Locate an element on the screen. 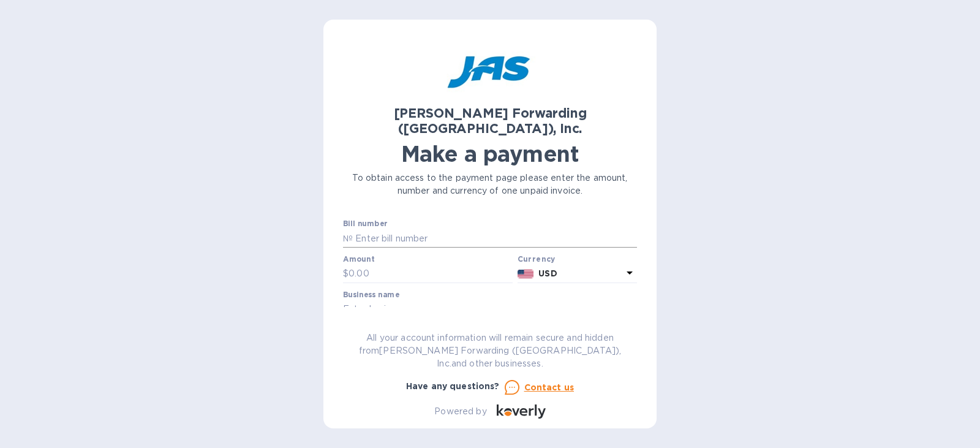 This screenshot has height=448, width=980. img: USD is located at coordinates (525, 274).